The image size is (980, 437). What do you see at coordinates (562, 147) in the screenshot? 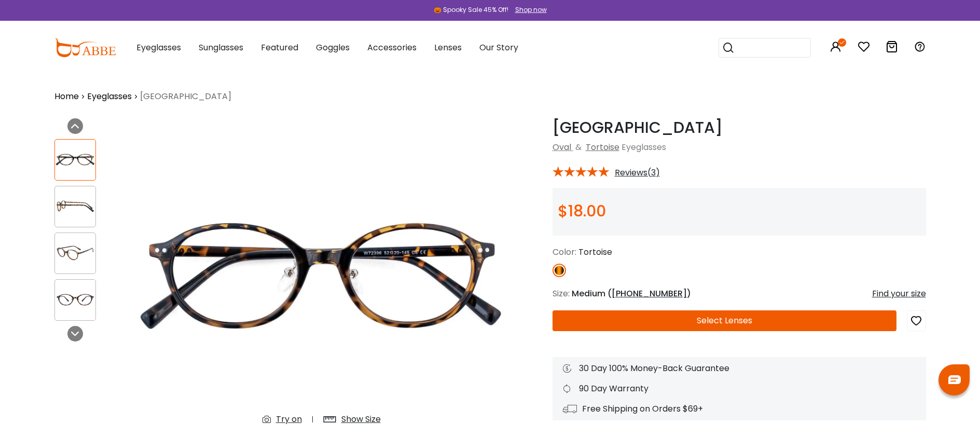
I see `a: Oval` at bounding box center [562, 147].